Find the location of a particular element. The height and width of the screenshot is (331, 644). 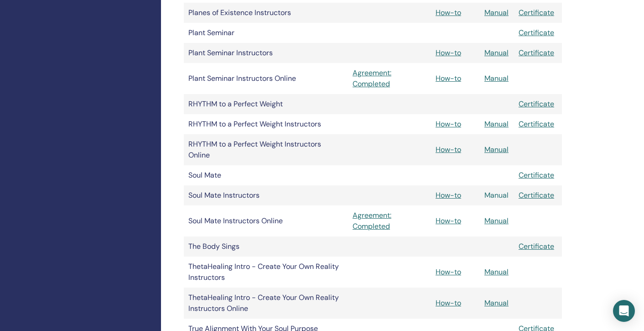

td: Planes of Existence Instructors is located at coordinates (266, 13).